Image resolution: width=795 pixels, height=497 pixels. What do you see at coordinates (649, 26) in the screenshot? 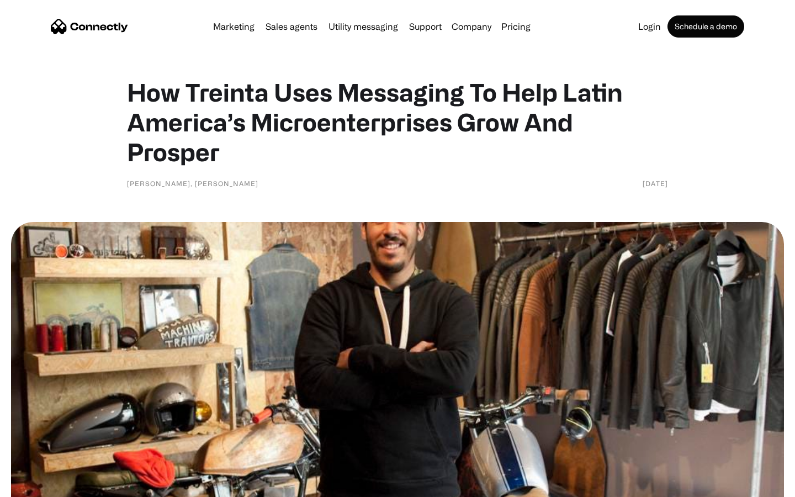
I see `a: Login` at bounding box center [649, 26].